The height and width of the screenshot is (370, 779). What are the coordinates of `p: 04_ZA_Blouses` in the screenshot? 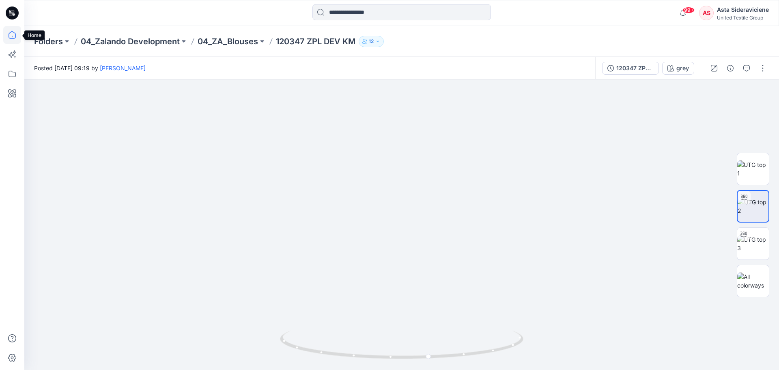 It's located at (228, 41).